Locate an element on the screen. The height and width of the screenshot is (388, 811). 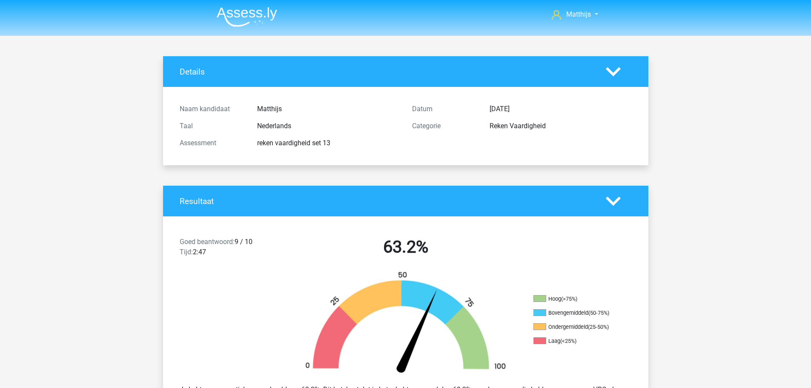
img: 63.466f2cb61bfa.png is located at coordinates (406, 324).